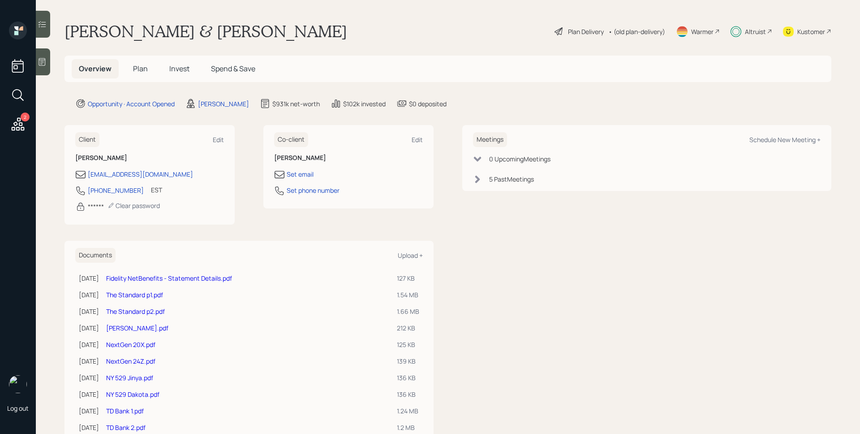 Image resolution: width=860 pixels, height=434 pixels. What do you see at coordinates (408, 410) in the screenshot?
I see `div: 1.24 MB` at bounding box center [408, 410].